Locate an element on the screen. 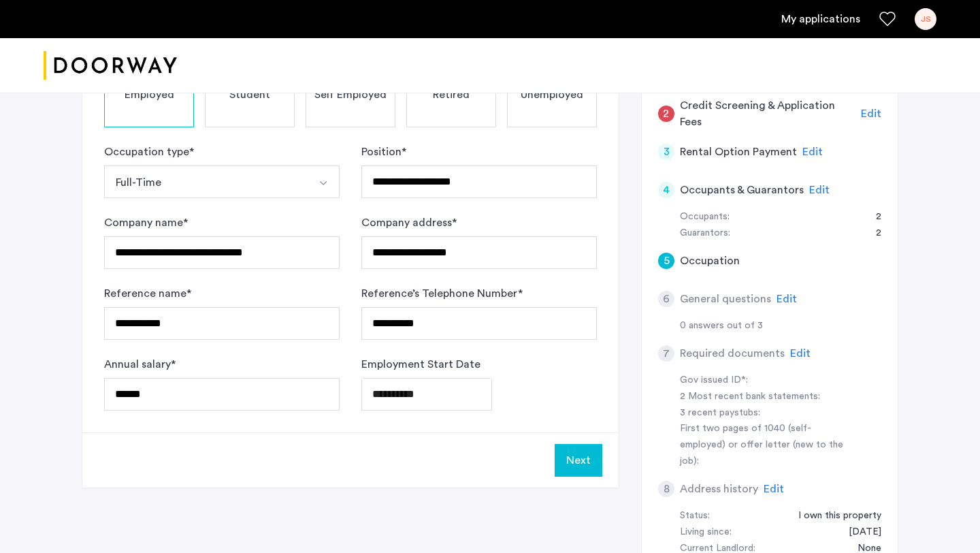 The image size is (980, 553). span: Student is located at coordinates (249, 94).